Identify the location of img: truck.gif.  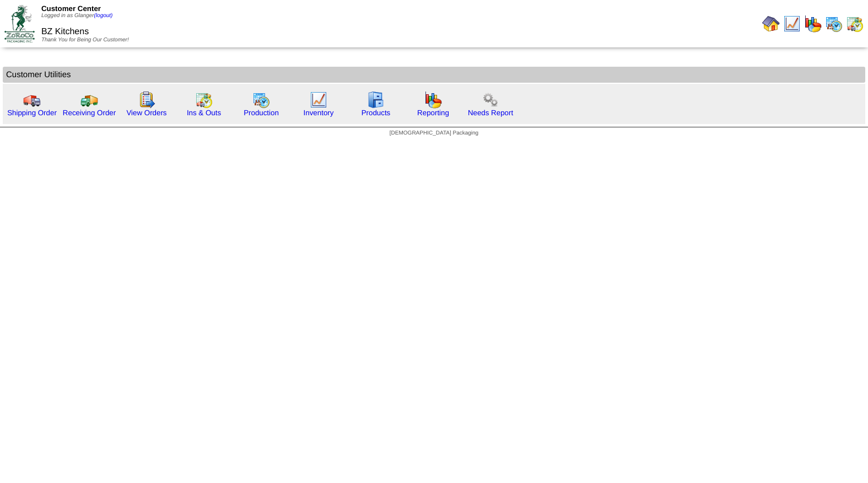
(32, 100).